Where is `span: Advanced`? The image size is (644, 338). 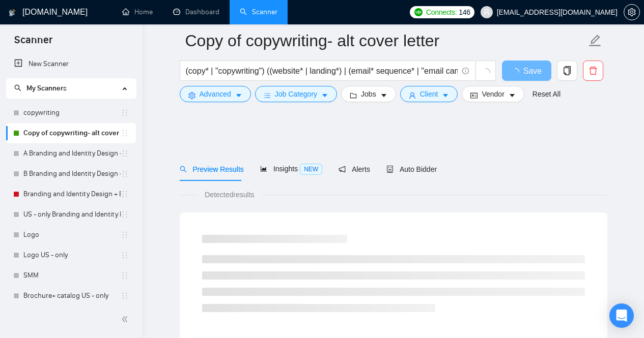 span: Advanced is located at coordinates (215, 94).